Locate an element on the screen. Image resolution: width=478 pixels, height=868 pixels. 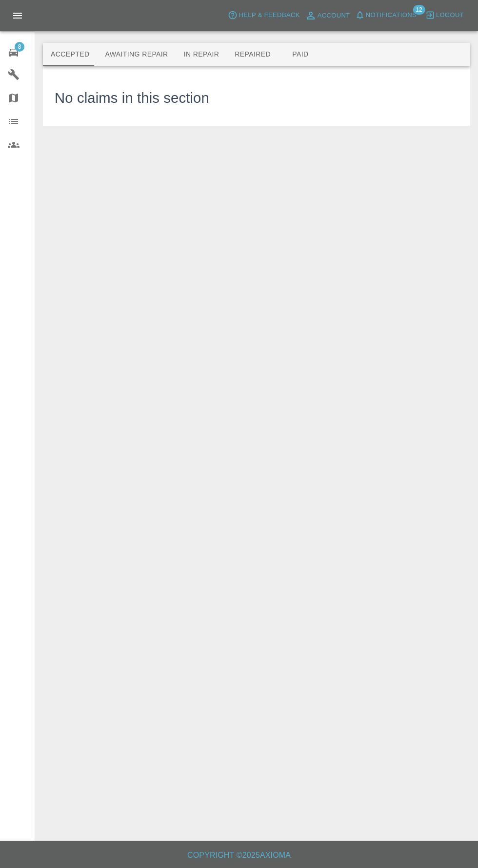
a: Account is located at coordinates (327, 16).